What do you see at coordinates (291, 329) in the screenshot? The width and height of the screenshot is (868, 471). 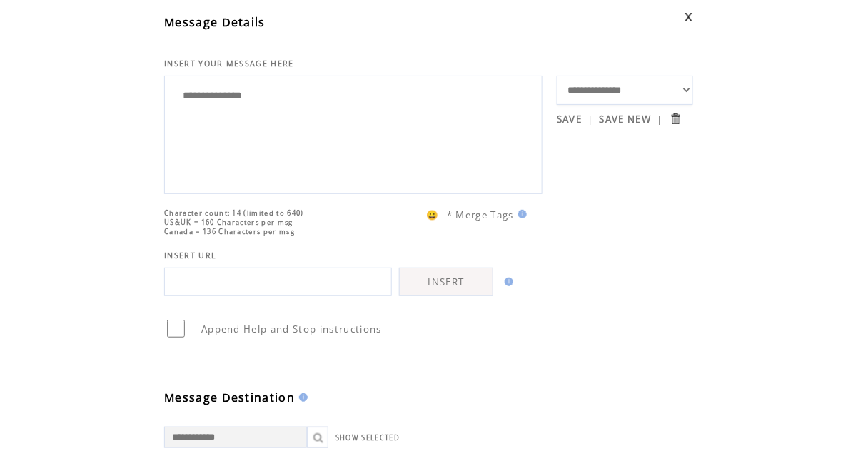 I see `span: Append Help and Stop instructions` at bounding box center [291, 329].